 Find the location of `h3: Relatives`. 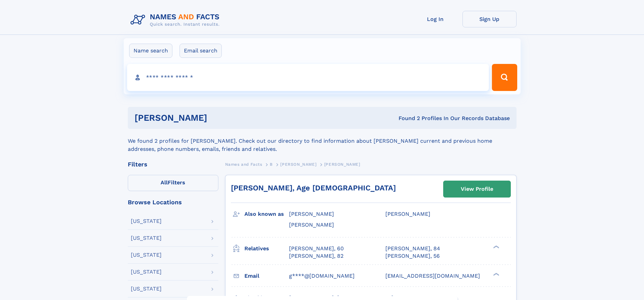

h3: Relatives is located at coordinates (267, 249).